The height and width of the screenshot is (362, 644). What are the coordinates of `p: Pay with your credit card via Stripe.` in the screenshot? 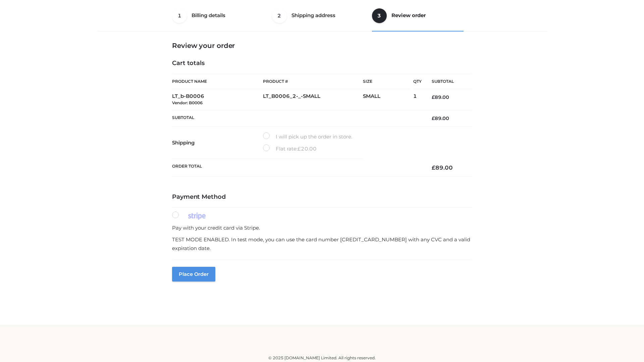 It's located at (322, 228).